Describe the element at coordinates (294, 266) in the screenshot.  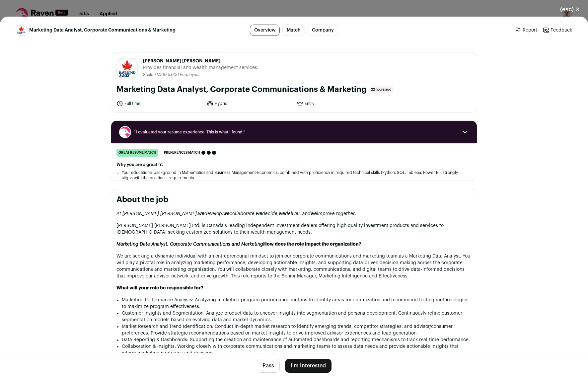
I see `p: We are seeking a dynamic individual with an entrepreneurial mindset to join our corporate communi...` at that location.